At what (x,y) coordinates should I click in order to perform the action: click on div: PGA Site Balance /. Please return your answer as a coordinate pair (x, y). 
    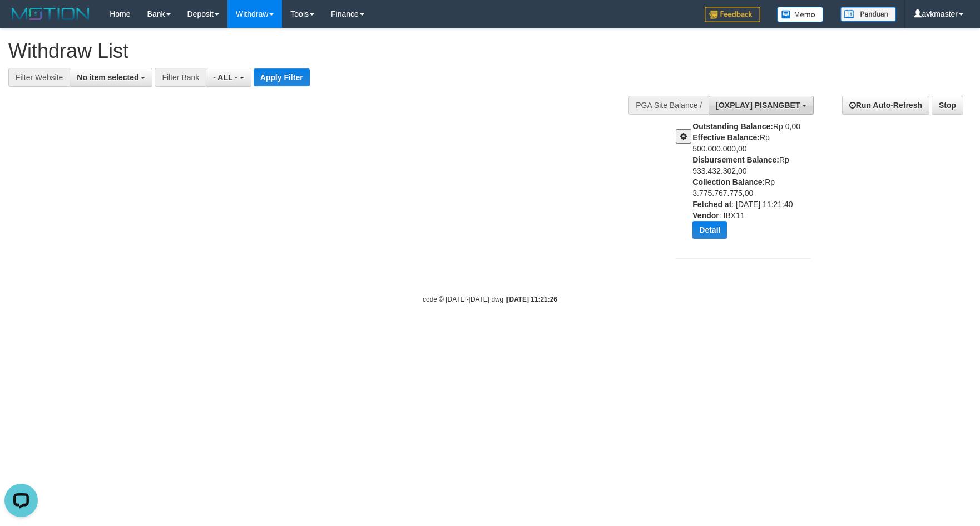
    Looking at the image, I should click on (669, 105).